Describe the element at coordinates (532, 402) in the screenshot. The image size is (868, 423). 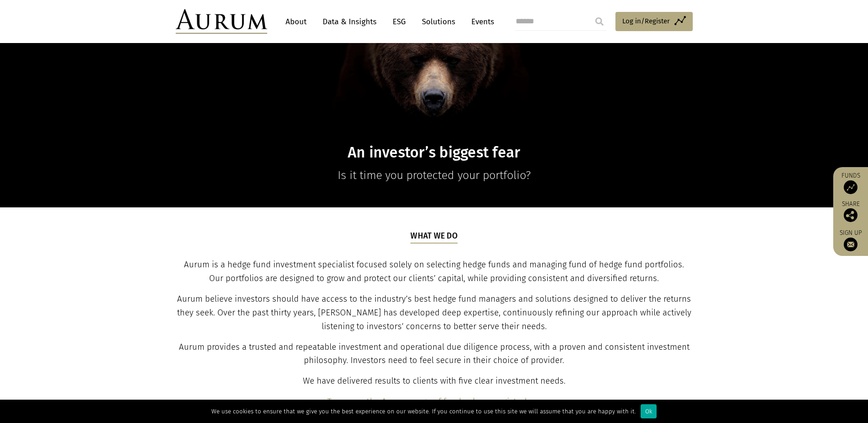
I see `b: here` at that location.